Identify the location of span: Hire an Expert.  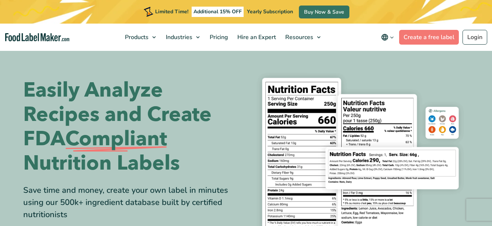
(256, 37).